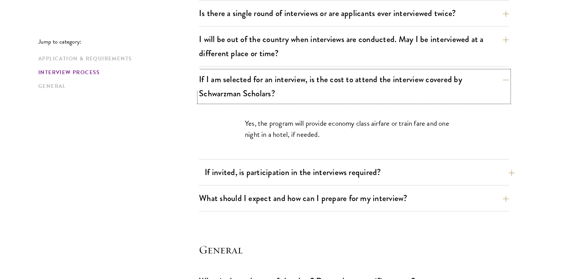 This screenshot has height=279, width=582. Describe the element at coordinates (354, 198) in the screenshot. I see `button: What should I expect and how can I prepare for my interview?` at that location.